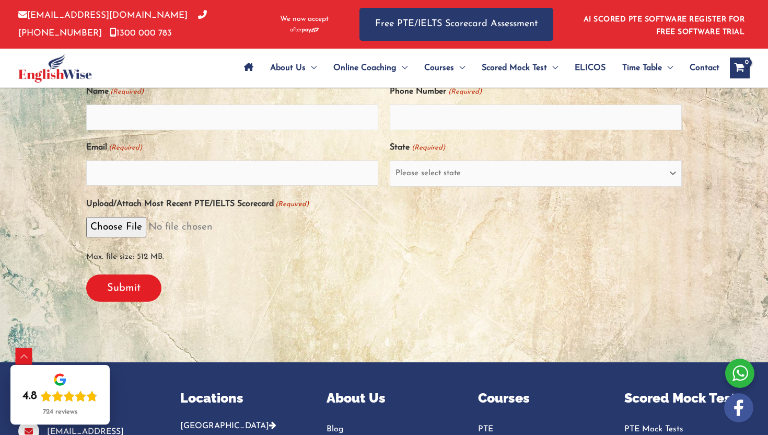 The height and width of the screenshot is (435, 768). I want to click on label: Email, so click(114, 147).